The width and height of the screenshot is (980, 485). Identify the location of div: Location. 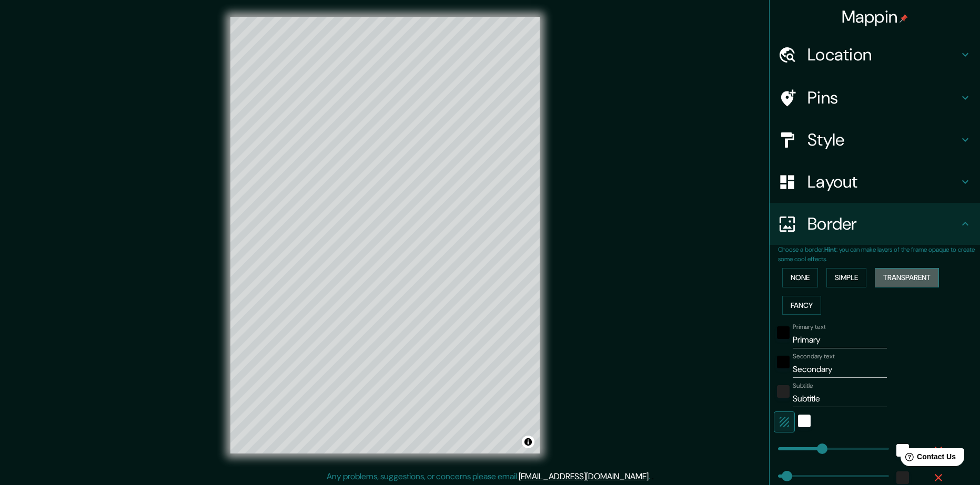
(874, 55).